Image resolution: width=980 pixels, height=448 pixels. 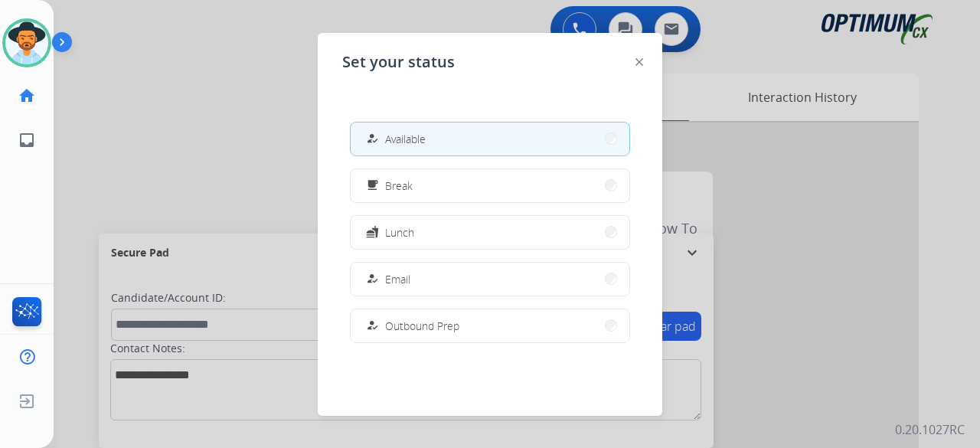 I want to click on button: Email, so click(x=490, y=279).